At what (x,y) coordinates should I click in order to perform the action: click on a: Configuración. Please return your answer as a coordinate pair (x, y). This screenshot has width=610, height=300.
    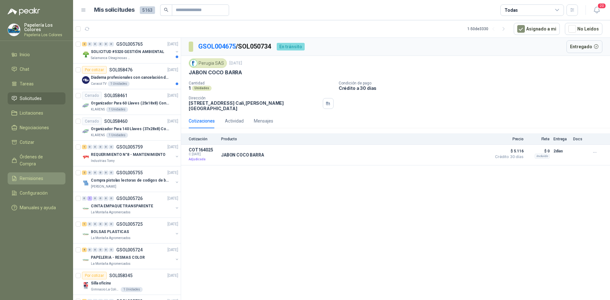
    Looking at the image, I should click on (37, 193).